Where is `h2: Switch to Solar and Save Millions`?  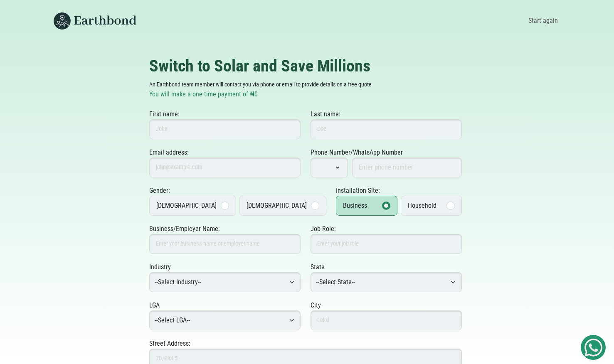 h2: Switch to Solar and Save Millions is located at coordinates (307, 66).